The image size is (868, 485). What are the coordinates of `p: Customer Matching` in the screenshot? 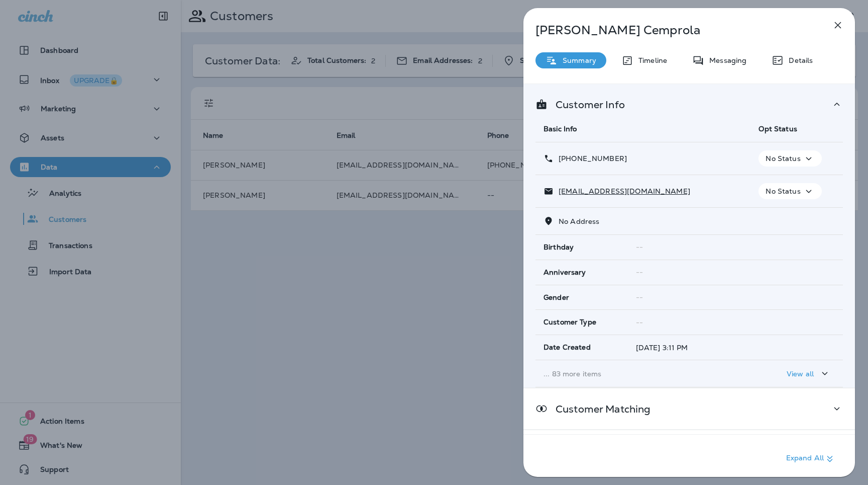 It's located at (599, 408).